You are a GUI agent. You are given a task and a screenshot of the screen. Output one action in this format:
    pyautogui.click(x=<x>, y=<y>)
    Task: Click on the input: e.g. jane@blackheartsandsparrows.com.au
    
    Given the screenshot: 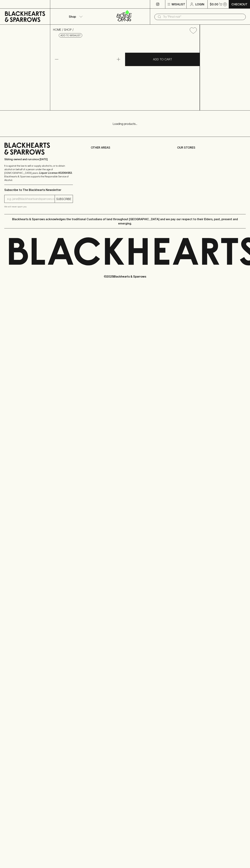 What is the action you would take?
    pyautogui.click(x=31, y=199)
    